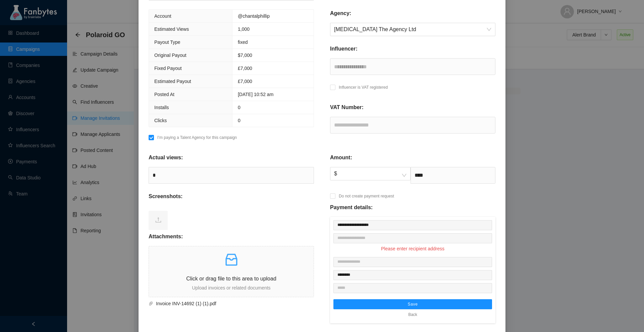 Image resolution: width=644 pixels, height=332 pixels. What do you see at coordinates (165, 237) in the screenshot?
I see `p: Attachments:` at bounding box center [165, 237].